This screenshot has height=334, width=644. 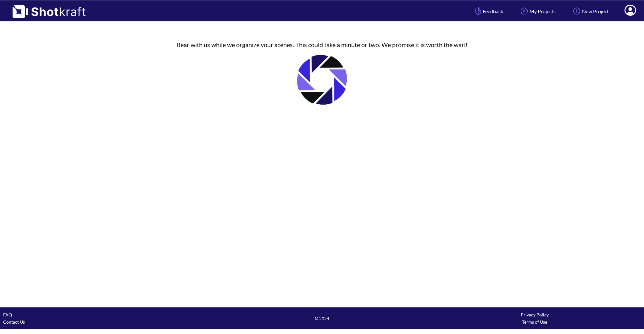 I want to click on a: New Project, so click(x=590, y=11).